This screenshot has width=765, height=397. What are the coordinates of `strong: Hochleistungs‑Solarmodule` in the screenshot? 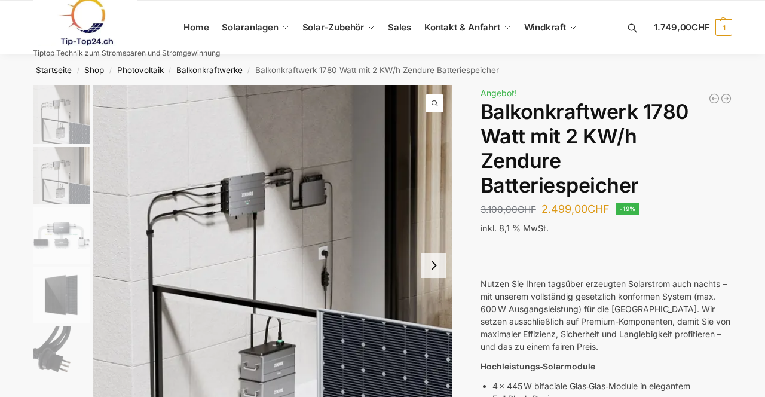 It's located at (538, 366).